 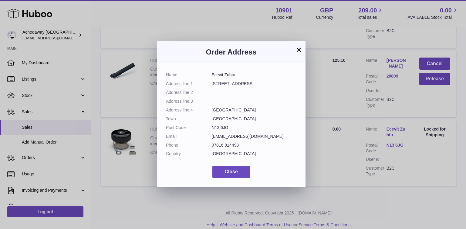 I want to click on dt: Town, so click(x=189, y=119).